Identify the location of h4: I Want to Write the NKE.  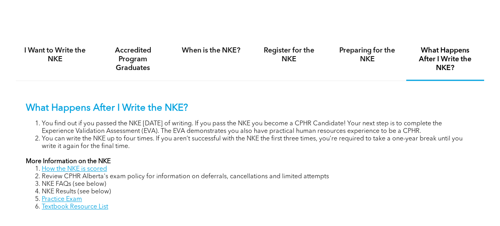
(55, 55).